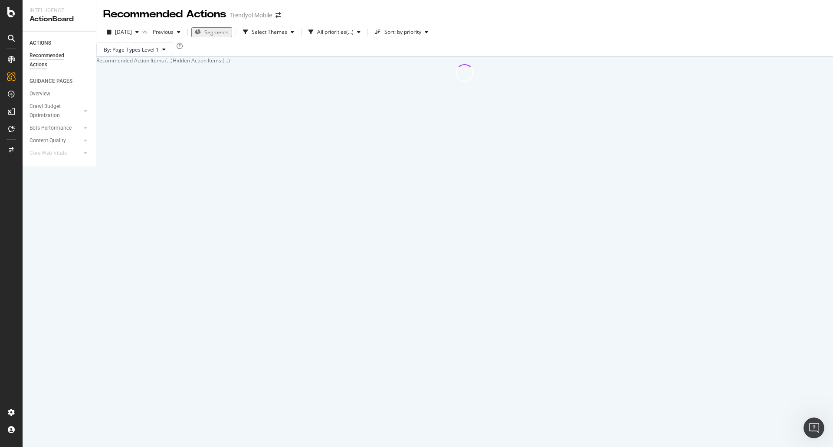 This screenshot has height=447, width=833. What do you see at coordinates (55, 153) in the screenshot?
I see `a: Core Web Vitals` at bounding box center [55, 153].